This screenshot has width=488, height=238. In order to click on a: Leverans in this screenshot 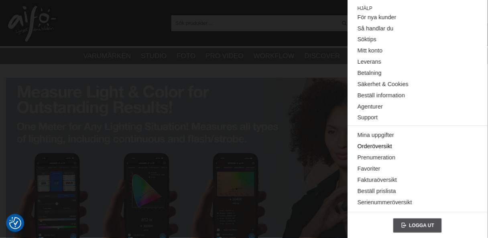, I will do `click(417, 62)`.